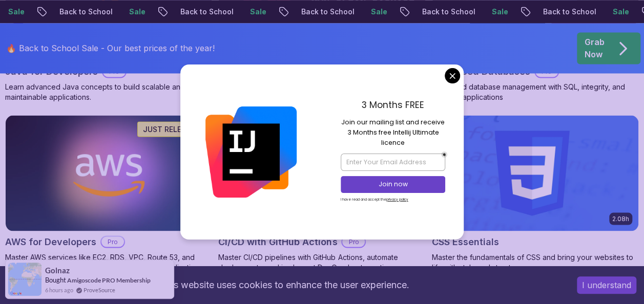 The width and height of the screenshot is (644, 304). Describe the element at coordinates (535, 92) in the screenshot. I see `p: Advanced database management with SQL, integrity, and practical applications` at that location.